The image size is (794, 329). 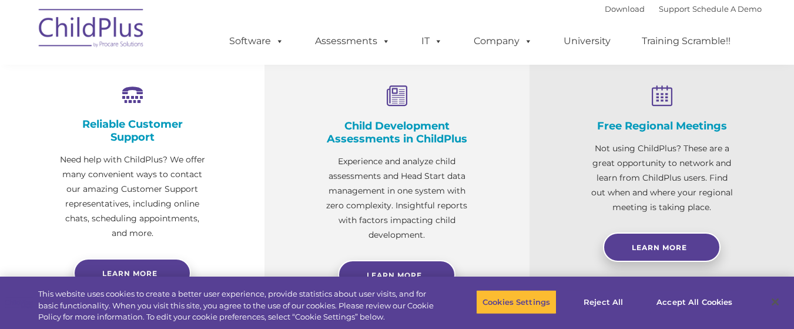 What do you see at coordinates (662, 126) in the screenshot?
I see `h4: Free Regional Meetings` at bounding box center [662, 126].